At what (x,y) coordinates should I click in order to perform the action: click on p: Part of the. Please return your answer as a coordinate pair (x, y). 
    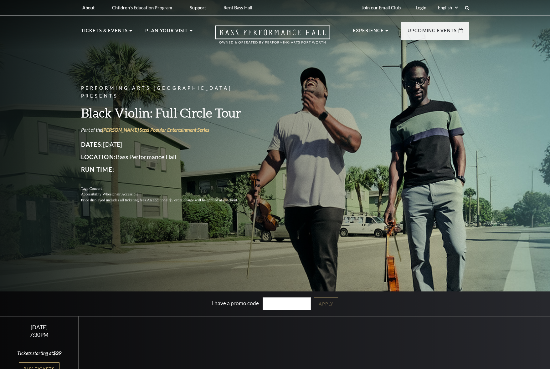
    Looking at the image, I should click on (167, 130).